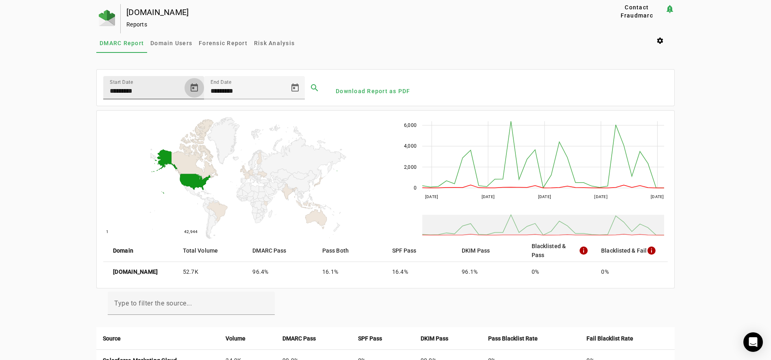  I want to click on div: Source, so click(158, 338).